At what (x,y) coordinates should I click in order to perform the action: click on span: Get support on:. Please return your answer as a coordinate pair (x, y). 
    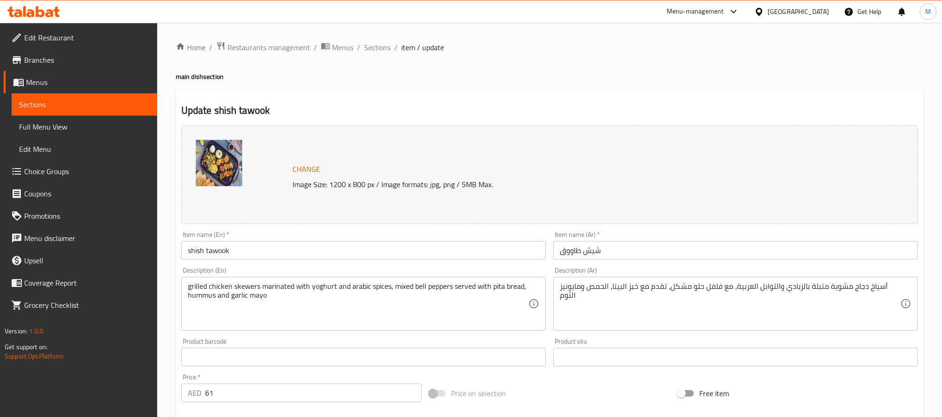
    Looking at the image, I should click on (26, 347).